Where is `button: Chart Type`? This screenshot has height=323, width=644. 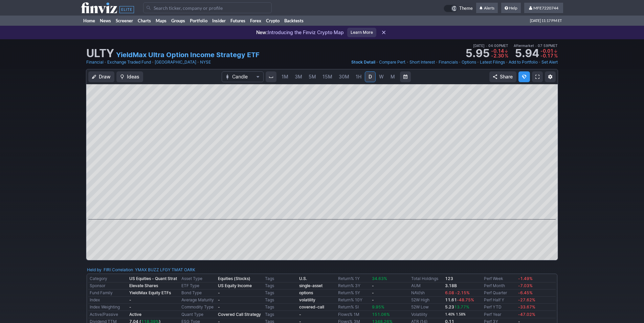
button: Chart Type is located at coordinates (243, 77).